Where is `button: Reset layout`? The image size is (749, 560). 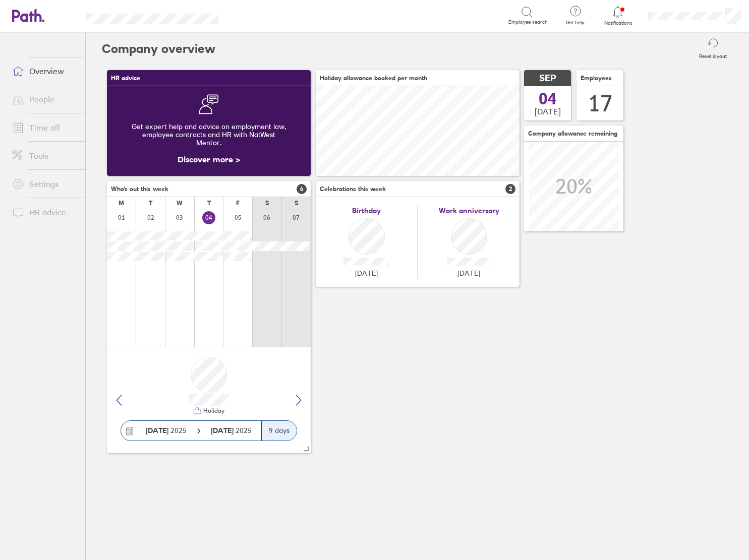
button: Reset layout is located at coordinates (713, 49).